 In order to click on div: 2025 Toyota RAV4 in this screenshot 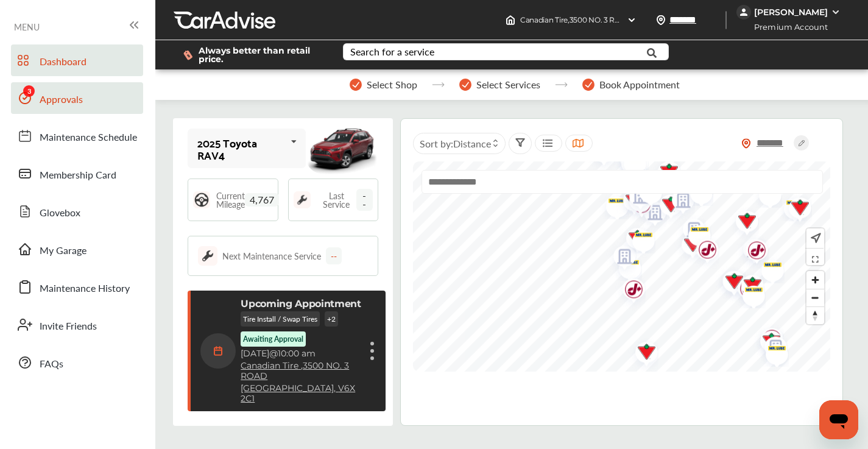, I will do `click(241, 149)`.